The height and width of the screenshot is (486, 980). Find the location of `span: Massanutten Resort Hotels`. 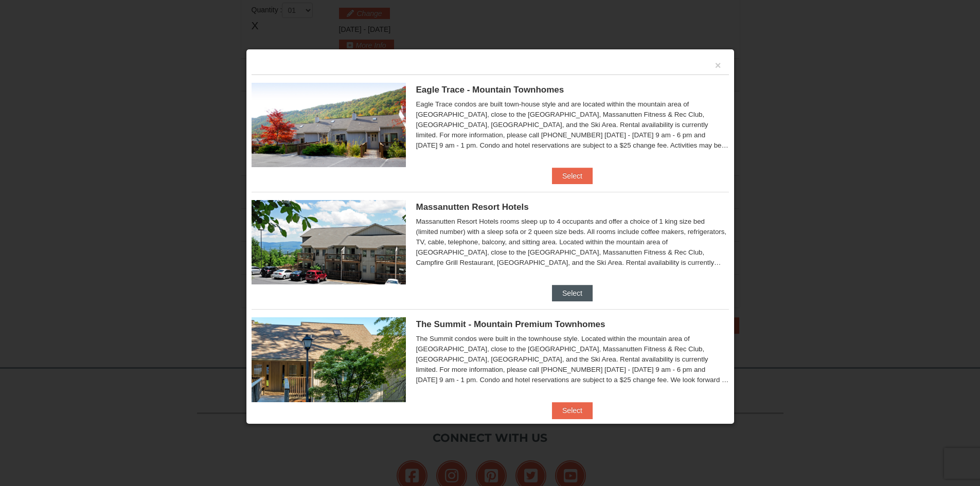

span: Massanutten Resort Hotels is located at coordinates (473, 207).